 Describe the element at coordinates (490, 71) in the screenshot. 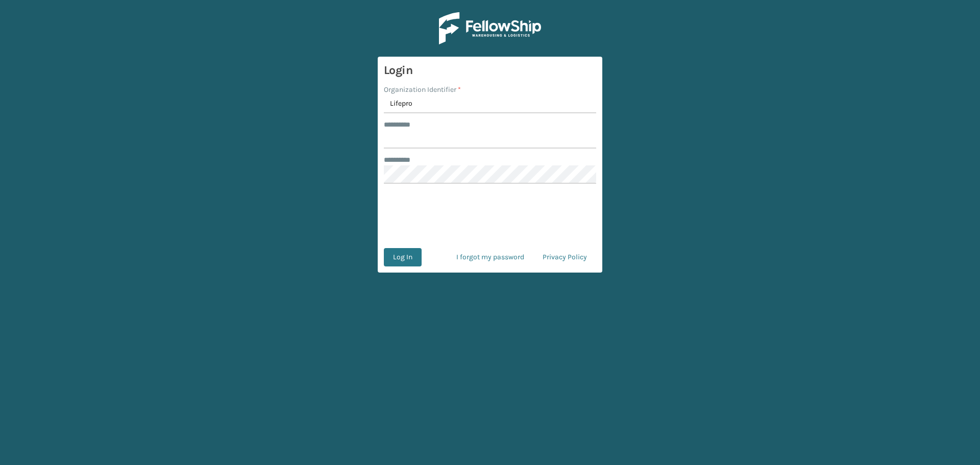

I see `h3: Login` at that location.